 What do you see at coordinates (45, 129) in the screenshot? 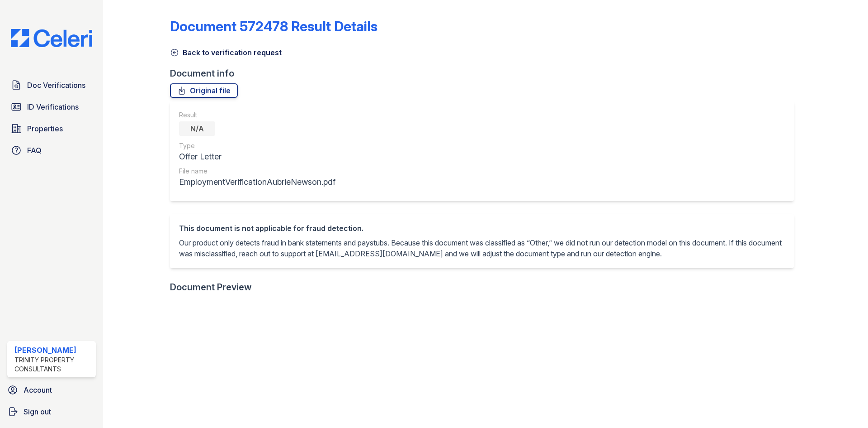
I see `span: Properties` at bounding box center [45, 129].